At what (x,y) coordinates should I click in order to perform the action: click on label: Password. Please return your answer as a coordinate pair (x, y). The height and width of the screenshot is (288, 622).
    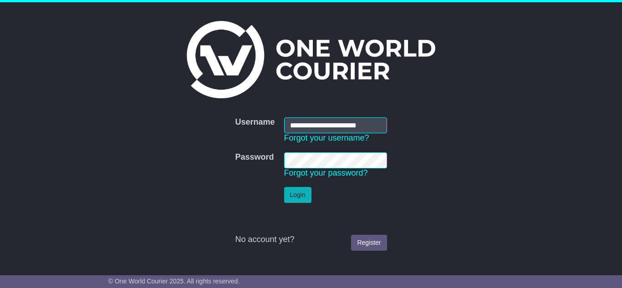
    Looking at the image, I should click on (254, 157).